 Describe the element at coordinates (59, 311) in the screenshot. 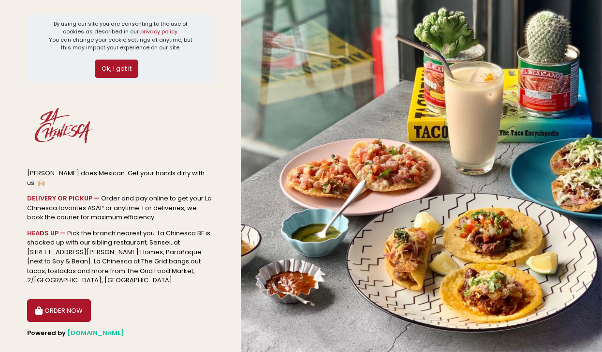

I see `button: ORDER NOW` at that location.